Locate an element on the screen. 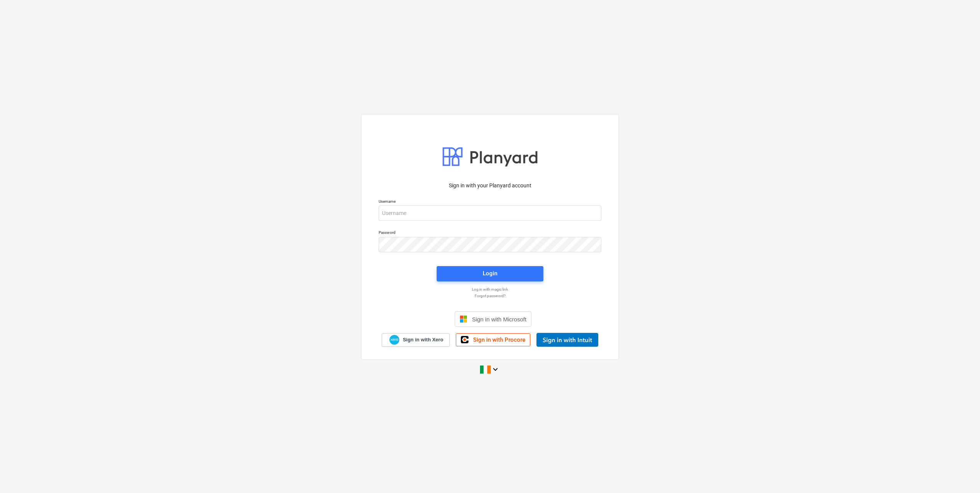  img: Microsoft logo is located at coordinates (463, 319).